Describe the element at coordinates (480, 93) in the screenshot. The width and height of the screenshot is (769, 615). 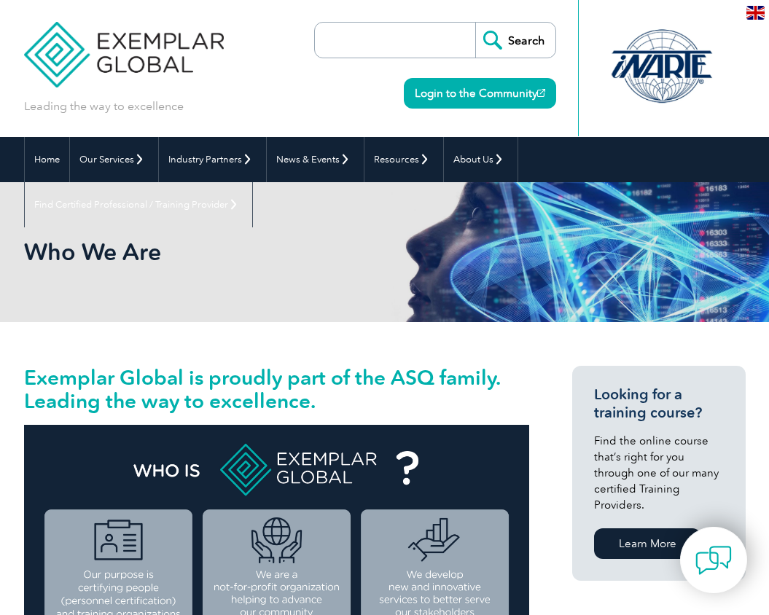
I see `a: Login to the Community` at that location.